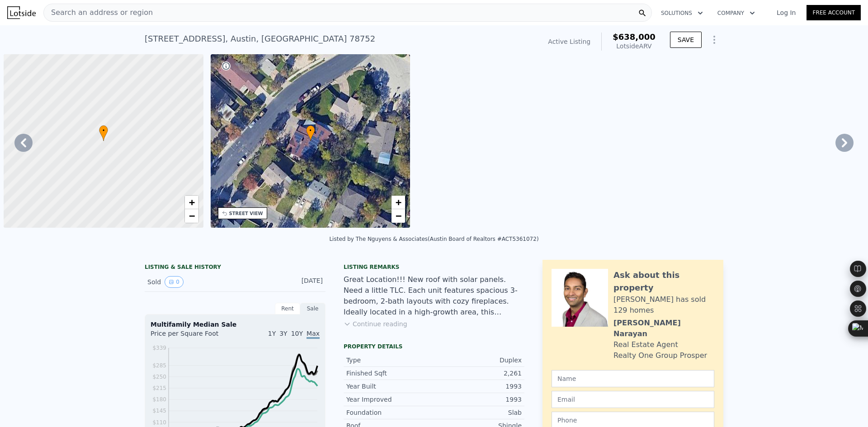  Describe the element at coordinates (390, 386) in the screenshot. I see `div: Year Built` at that location.